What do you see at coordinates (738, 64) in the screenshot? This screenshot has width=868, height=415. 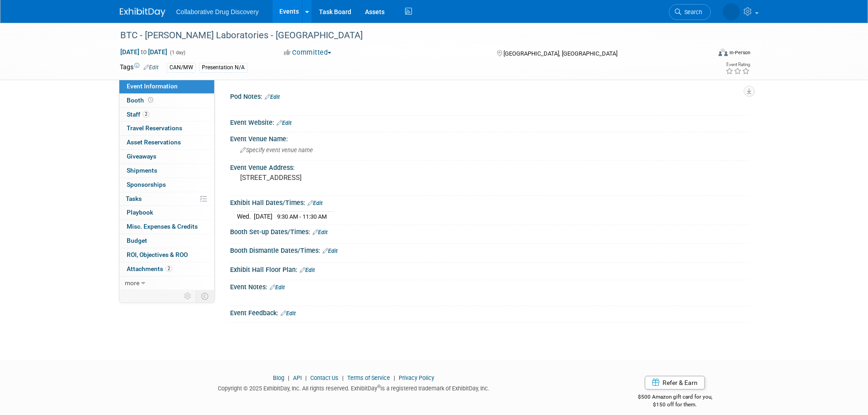 I see `div: Event Rating` at bounding box center [738, 64].